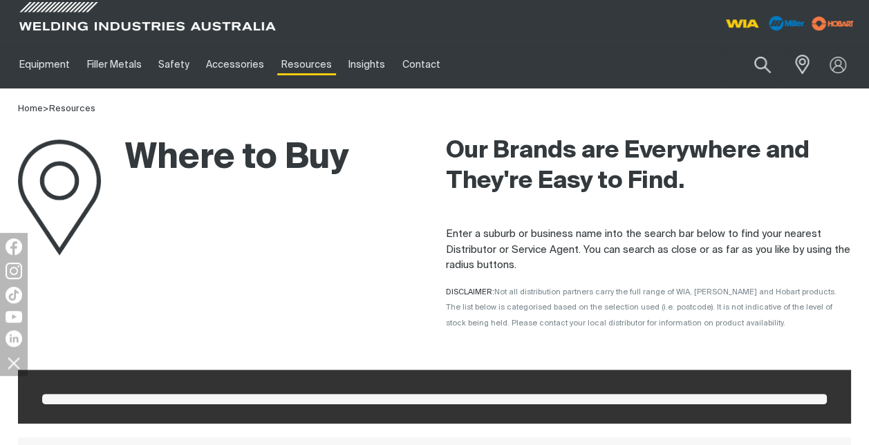  What do you see at coordinates (44, 64) in the screenshot?
I see `a: Equipment` at bounding box center [44, 64].